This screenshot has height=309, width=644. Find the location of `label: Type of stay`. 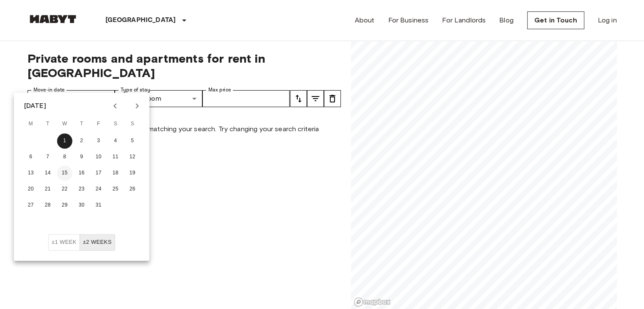

label: Type of stay is located at coordinates (136, 90).